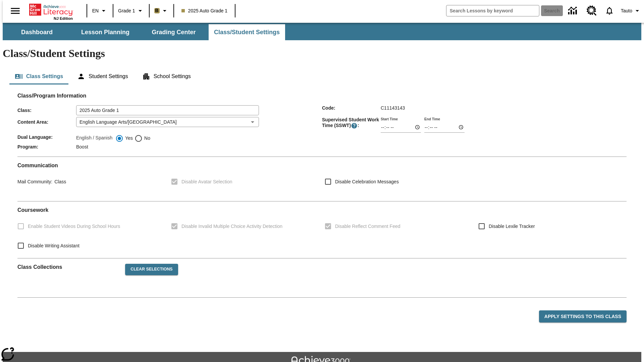 This screenshot has width=644, height=362. Describe the element at coordinates (157, 10) in the screenshot. I see `span: B` at that location.